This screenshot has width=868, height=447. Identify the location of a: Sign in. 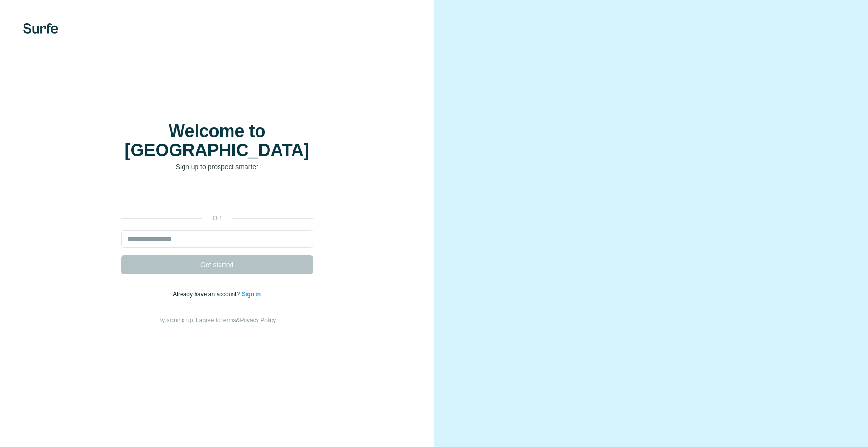
(251, 294).